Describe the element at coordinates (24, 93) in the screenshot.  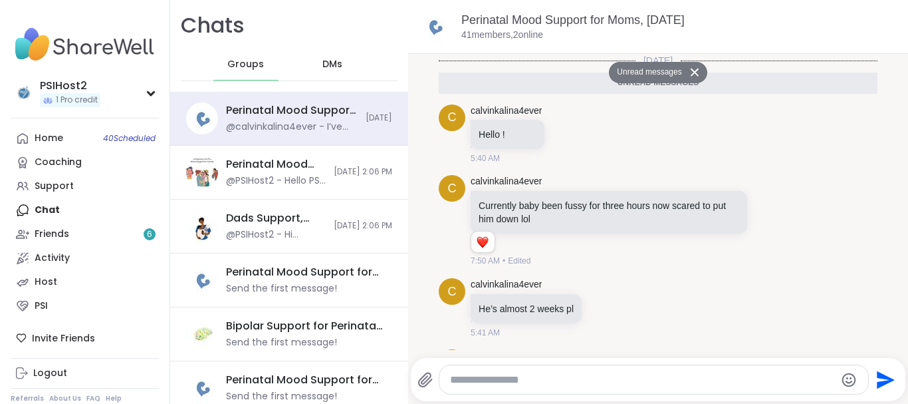
I see `img: PSIHost2` at that location.